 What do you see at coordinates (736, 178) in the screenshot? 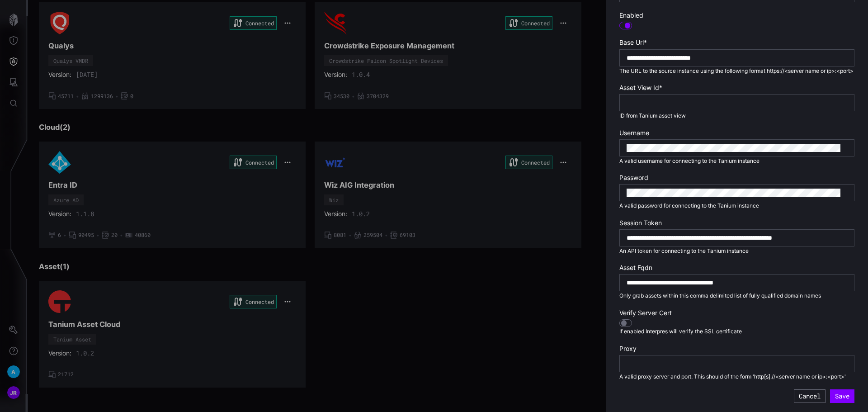
I see `label: Password` at bounding box center [736, 178].